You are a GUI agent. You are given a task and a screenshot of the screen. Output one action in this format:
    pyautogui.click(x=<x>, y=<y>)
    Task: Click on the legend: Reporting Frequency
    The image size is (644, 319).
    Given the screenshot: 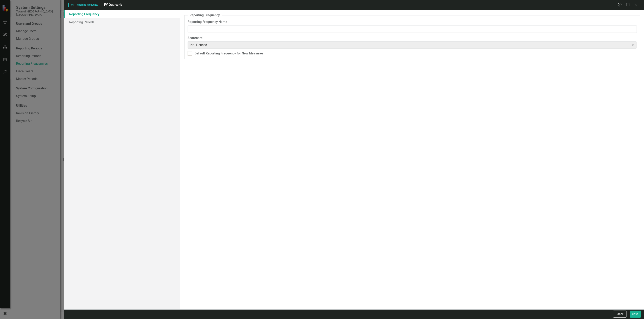 What is the action you would take?
    pyautogui.click(x=205, y=15)
    